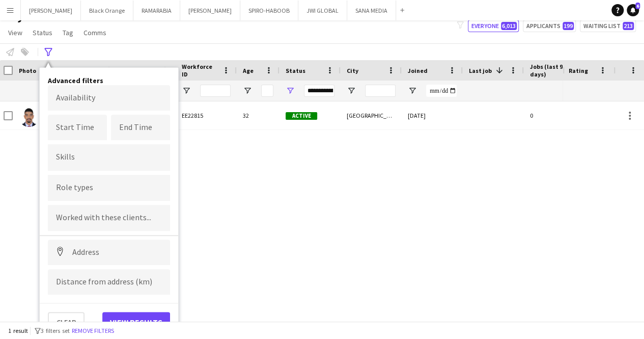 Image resolution: width=644 pixels, height=339 pixels. What do you see at coordinates (633, 10) in the screenshot?
I see `a: 6` at bounding box center [633, 10].